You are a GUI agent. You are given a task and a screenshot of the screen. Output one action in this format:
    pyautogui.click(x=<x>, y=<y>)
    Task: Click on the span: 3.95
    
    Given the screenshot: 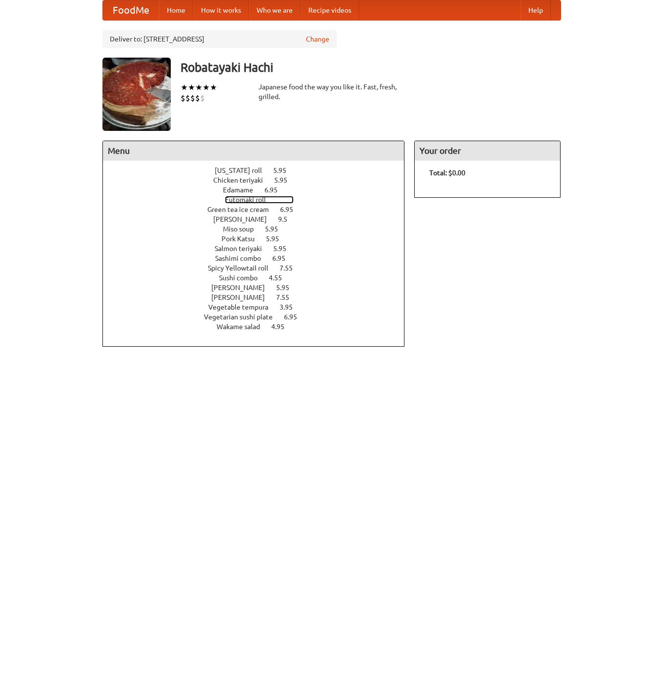 What is the action you would take?
    pyautogui.click(x=291, y=307)
    